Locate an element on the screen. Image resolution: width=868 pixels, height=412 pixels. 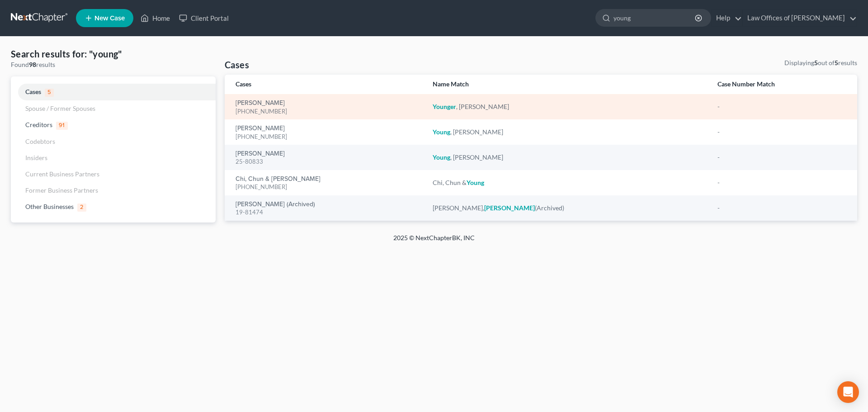
a: Current Business Partners is located at coordinates (113, 174).